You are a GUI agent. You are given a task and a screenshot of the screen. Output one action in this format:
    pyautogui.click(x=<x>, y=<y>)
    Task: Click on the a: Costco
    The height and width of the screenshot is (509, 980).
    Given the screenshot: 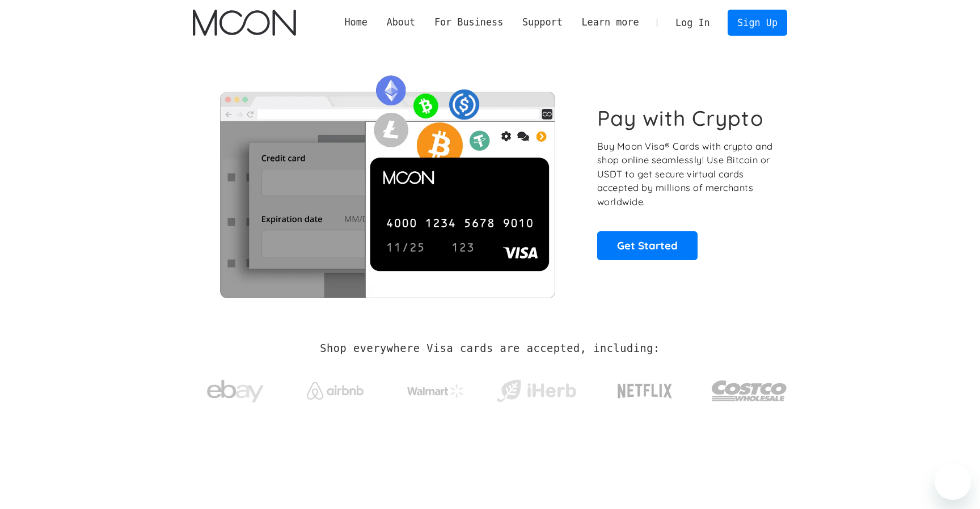 What is the action you would take?
    pyautogui.click(x=749, y=387)
    